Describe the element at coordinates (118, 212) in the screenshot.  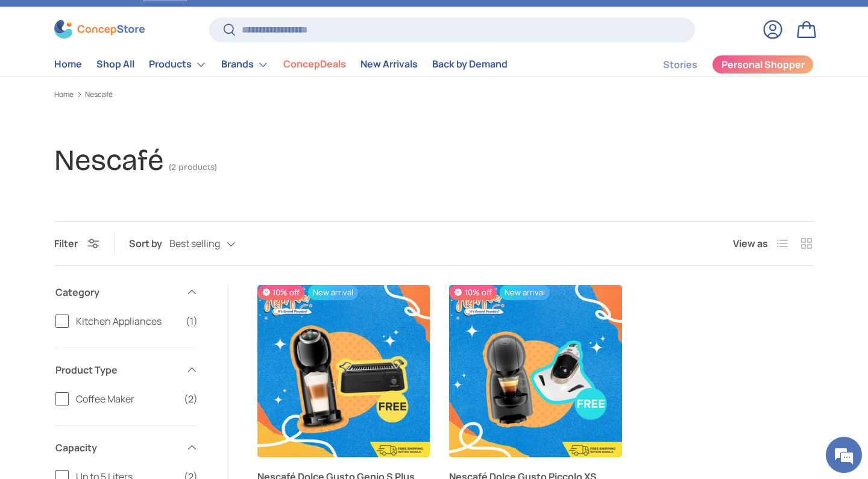
I see `span: We're online!` at that location.